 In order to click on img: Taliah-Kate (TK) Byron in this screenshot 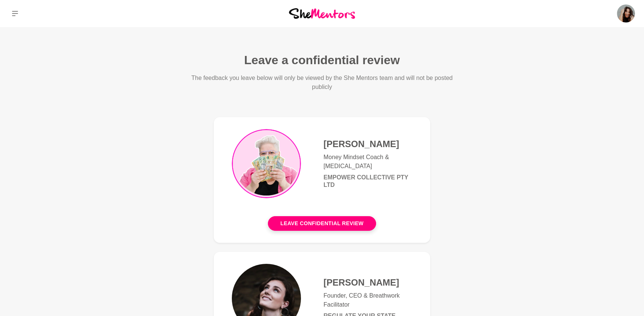, I will do `click(626, 13)`.